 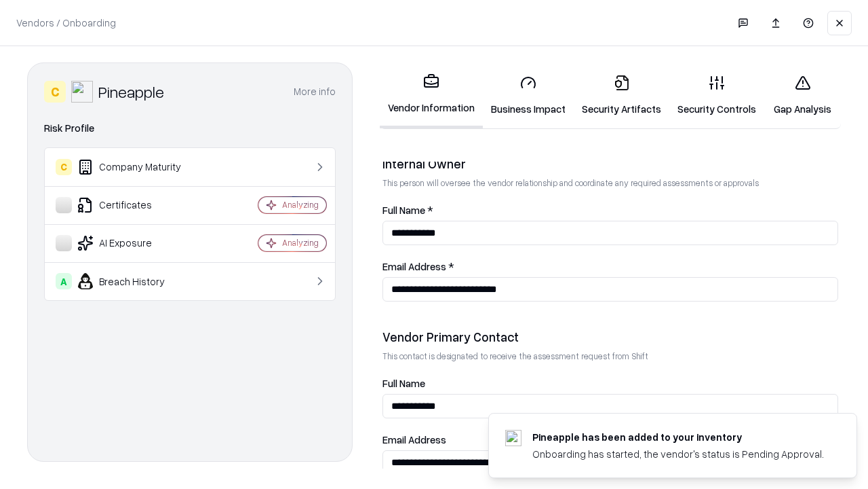 What do you see at coordinates (431, 95) in the screenshot?
I see `a: Vendor Information` at bounding box center [431, 95].